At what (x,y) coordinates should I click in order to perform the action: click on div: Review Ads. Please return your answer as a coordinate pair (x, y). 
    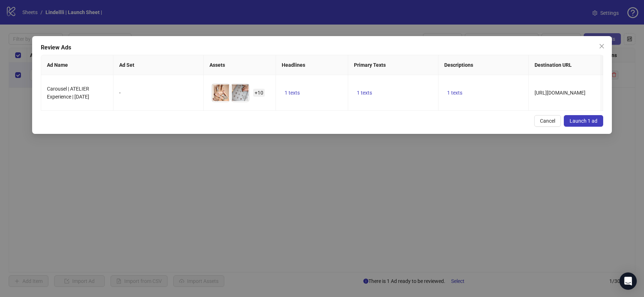
    Looking at the image, I should click on (322, 48).